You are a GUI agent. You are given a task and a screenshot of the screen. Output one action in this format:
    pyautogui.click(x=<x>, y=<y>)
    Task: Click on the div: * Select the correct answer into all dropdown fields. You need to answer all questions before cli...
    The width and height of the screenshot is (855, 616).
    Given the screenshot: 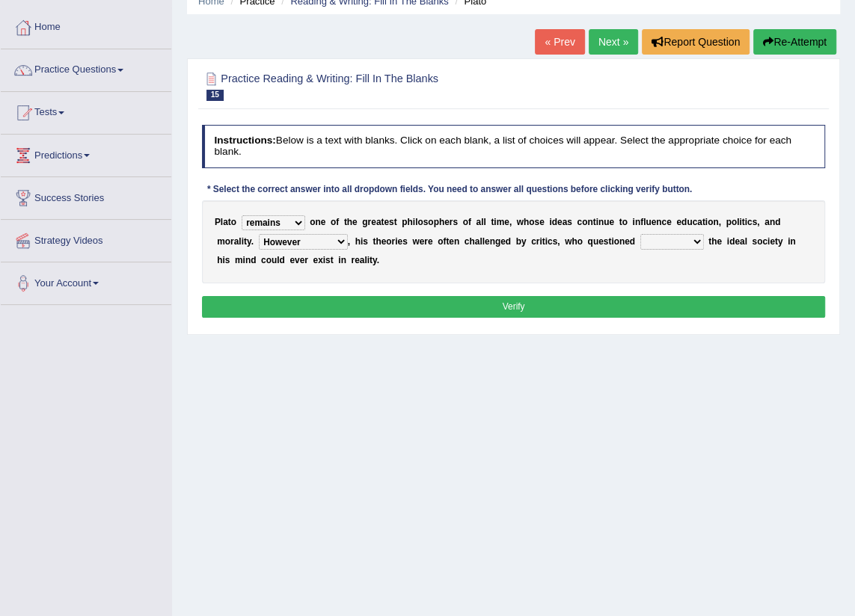 What is the action you would take?
    pyautogui.click(x=450, y=191)
    